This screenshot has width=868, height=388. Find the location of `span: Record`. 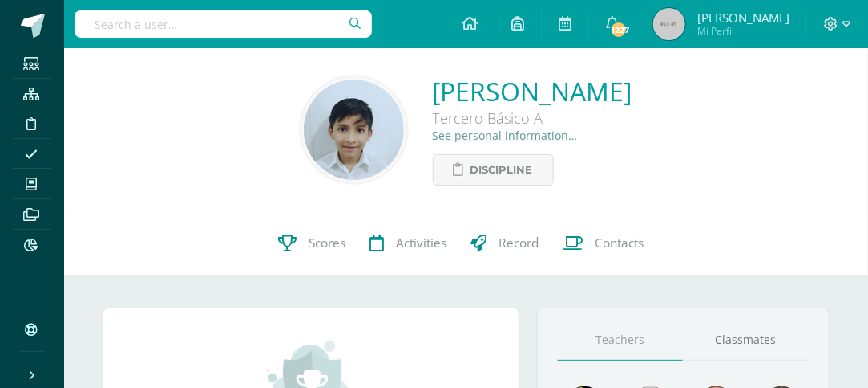

span: Record is located at coordinates (520, 243).